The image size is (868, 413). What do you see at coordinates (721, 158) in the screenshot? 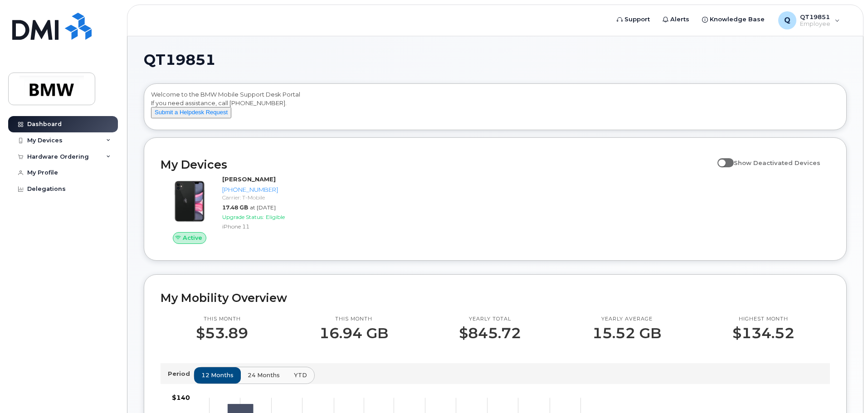
I see `input: Show Deactivated Devices` at bounding box center [721, 158].